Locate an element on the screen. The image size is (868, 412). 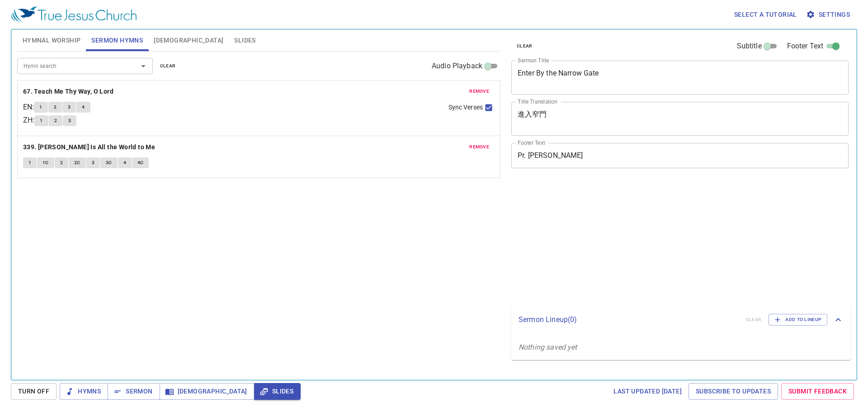
button: Select a tutorial is located at coordinates (766, 15).